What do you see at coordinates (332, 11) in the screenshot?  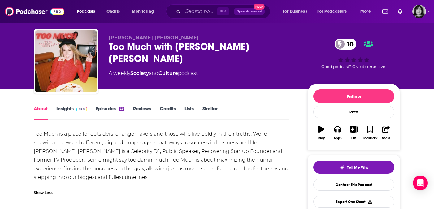 I see `span: For Podcasters` at bounding box center [332, 11].